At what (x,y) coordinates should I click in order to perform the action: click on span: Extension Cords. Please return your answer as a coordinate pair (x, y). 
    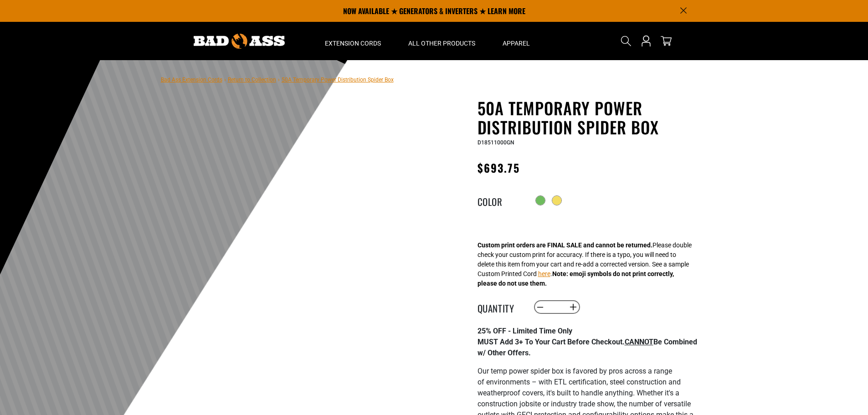
    Looking at the image, I should click on (352, 43).